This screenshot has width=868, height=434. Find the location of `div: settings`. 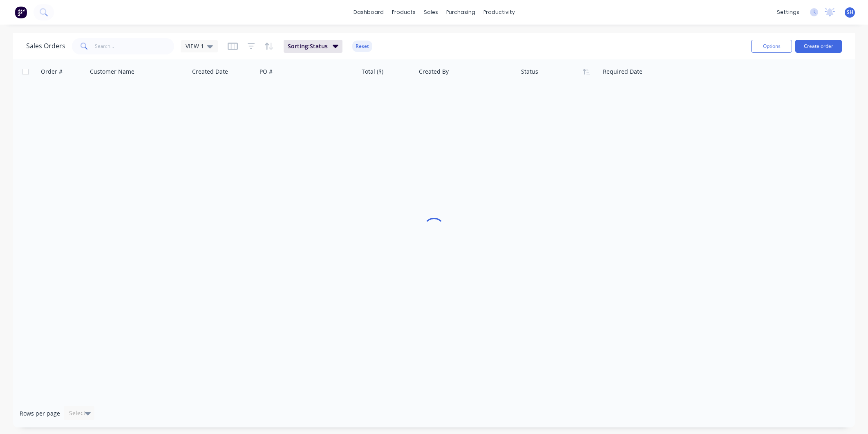

div: settings is located at coordinates (787, 12).